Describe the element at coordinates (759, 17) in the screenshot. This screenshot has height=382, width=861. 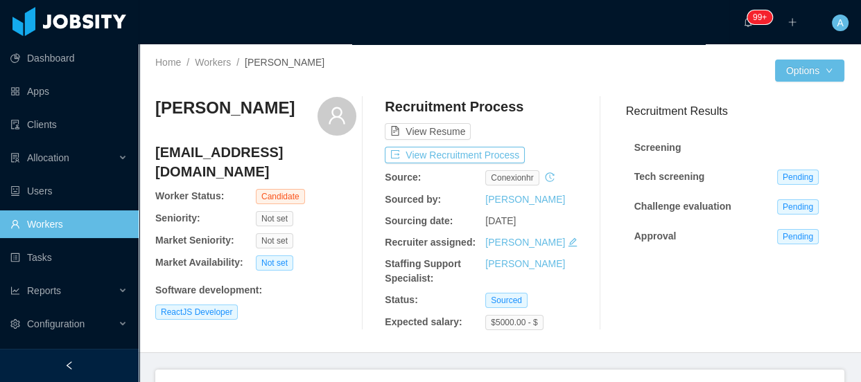
I see `sup: 157` at that location.